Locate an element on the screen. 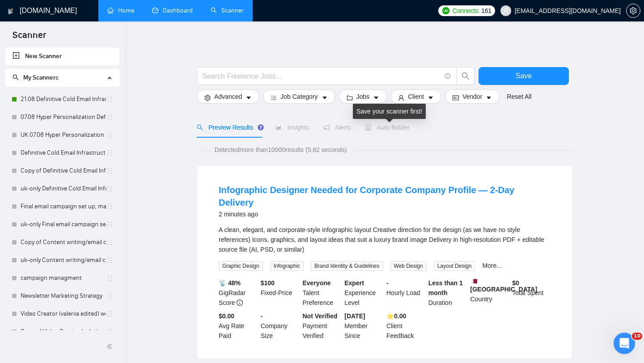  div: Hourly Load is located at coordinates (406, 293).